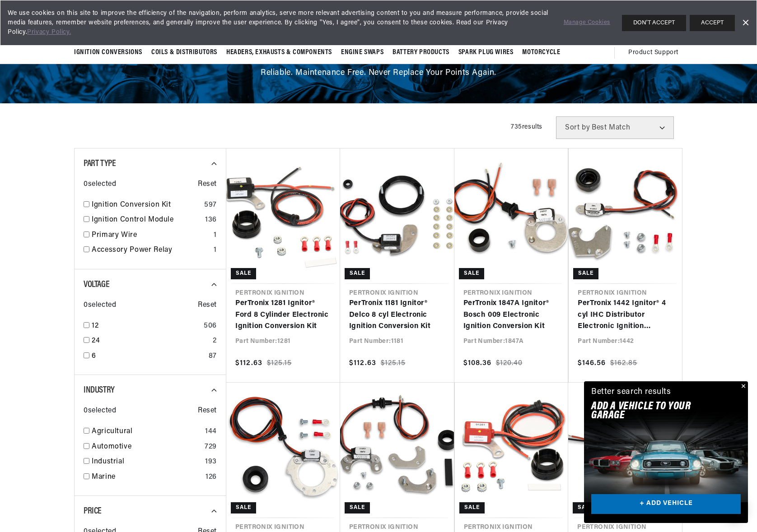 Image resolution: width=757 pixels, height=532 pixels. I want to click on button: Close, so click(743, 387).